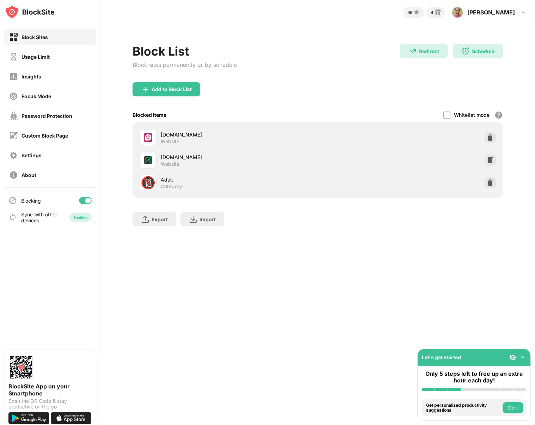 Image resolution: width=535 pixels, height=425 pixels. I want to click on div: Enabled, so click(80, 218).